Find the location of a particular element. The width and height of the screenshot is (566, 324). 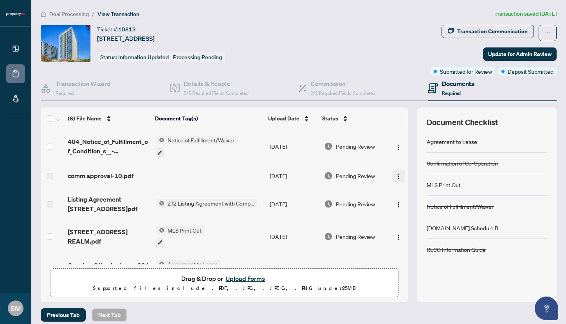

div: Notice of Fulfillment/Waiver is located at coordinates (460, 206).